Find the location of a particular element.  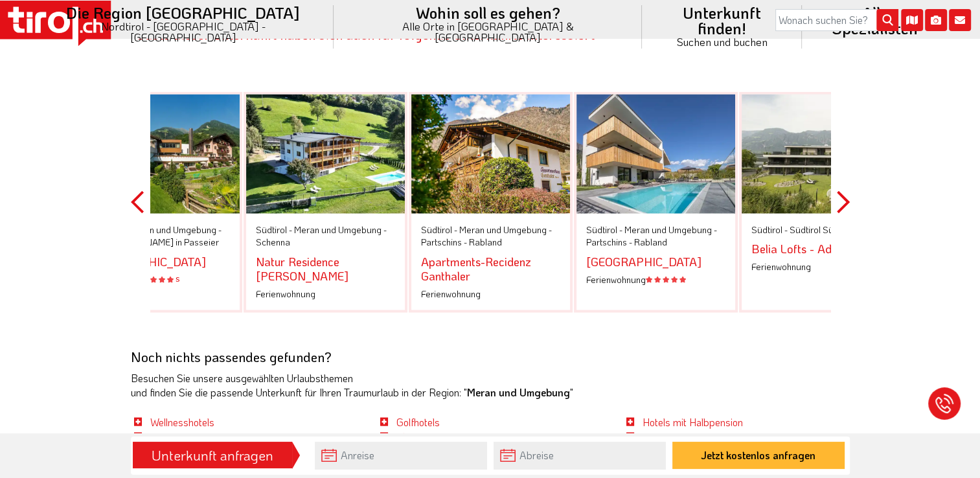

h3: Noch nichts passendes gefunden? is located at coordinates (491, 356).